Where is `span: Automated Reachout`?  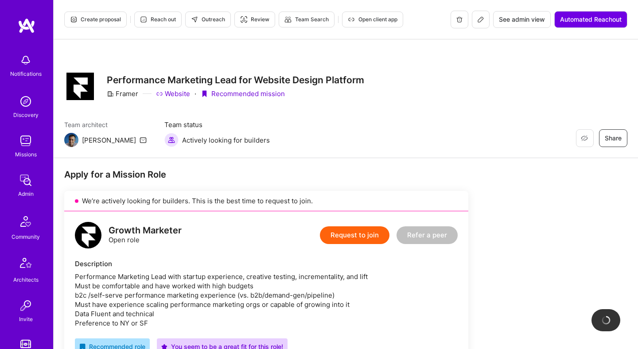
span: Automated Reachout is located at coordinates (590, 19).